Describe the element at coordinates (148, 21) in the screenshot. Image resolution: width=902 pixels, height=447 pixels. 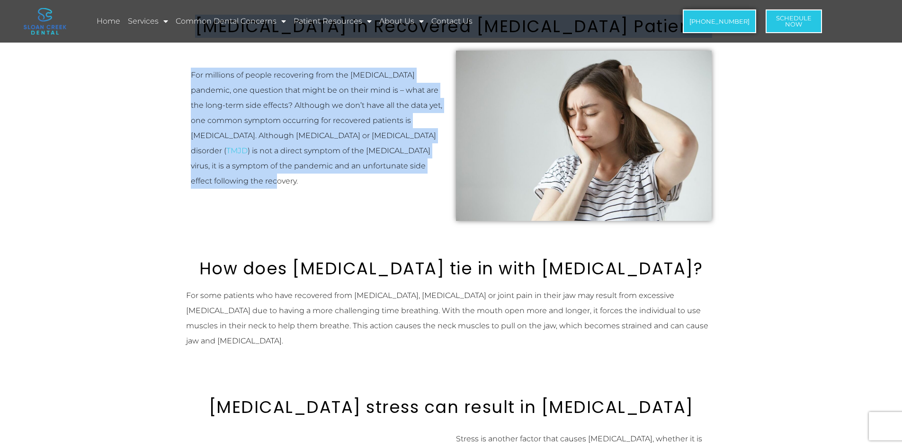
I see `a: Services` at that location.